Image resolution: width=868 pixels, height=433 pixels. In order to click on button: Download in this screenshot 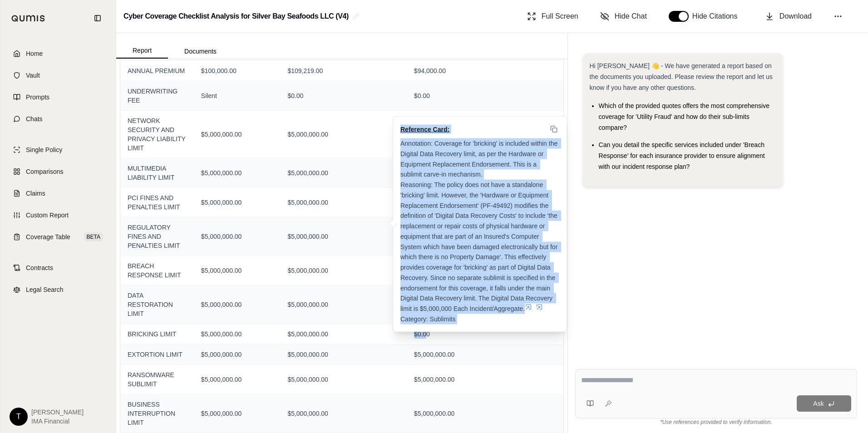, I will do `click(788, 17)`.